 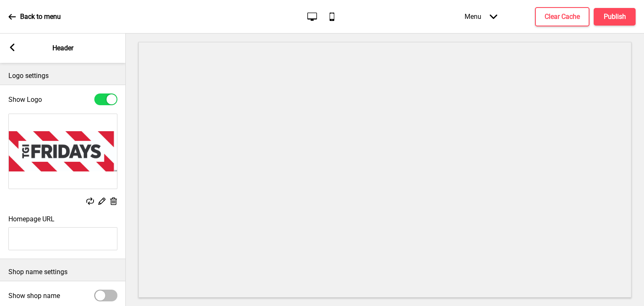 What do you see at coordinates (615, 16) in the screenshot?
I see `button: Publish` at bounding box center [615, 16].